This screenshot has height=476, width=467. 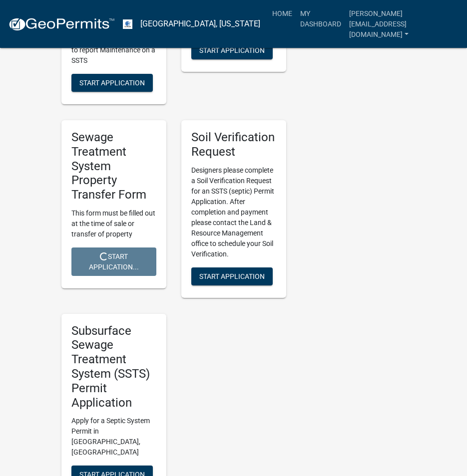 What do you see at coordinates (320, 18) in the screenshot?
I see `a: My Dashboard` at bounding box center [320, 18].